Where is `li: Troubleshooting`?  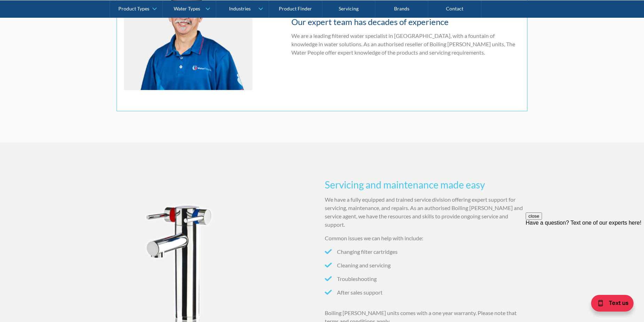
li: Troubleshooting is located at coordinates (426, 279).